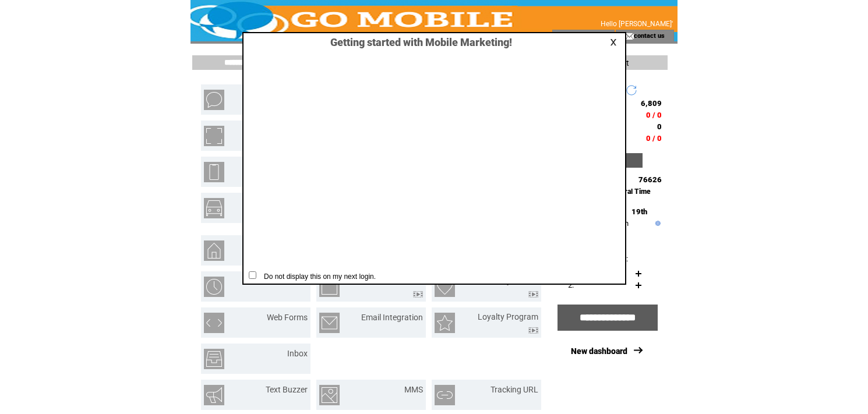  What do you see at coordinates (630, 191) in the screenshot?
I see `span: Central Time` at bounding box center [630, 191].